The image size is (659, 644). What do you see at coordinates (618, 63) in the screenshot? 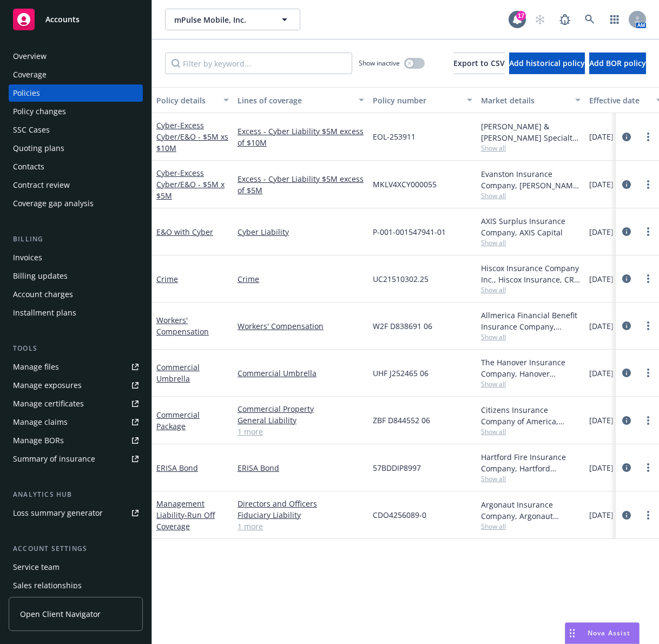
I see `span: Add BOR policy` at bounding box center [618, 63].